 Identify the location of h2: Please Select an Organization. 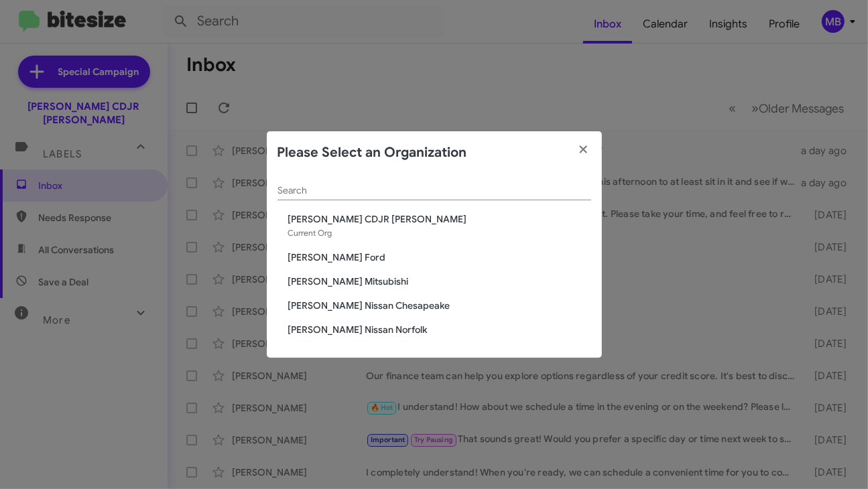
(372, 153).